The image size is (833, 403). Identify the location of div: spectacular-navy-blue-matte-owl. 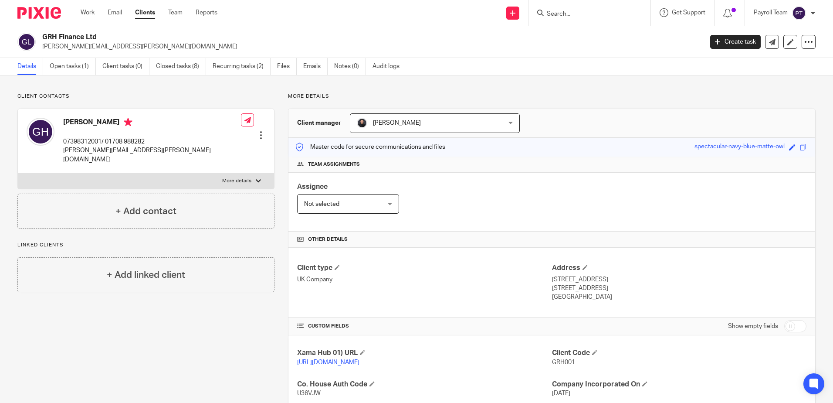
(740, 147).